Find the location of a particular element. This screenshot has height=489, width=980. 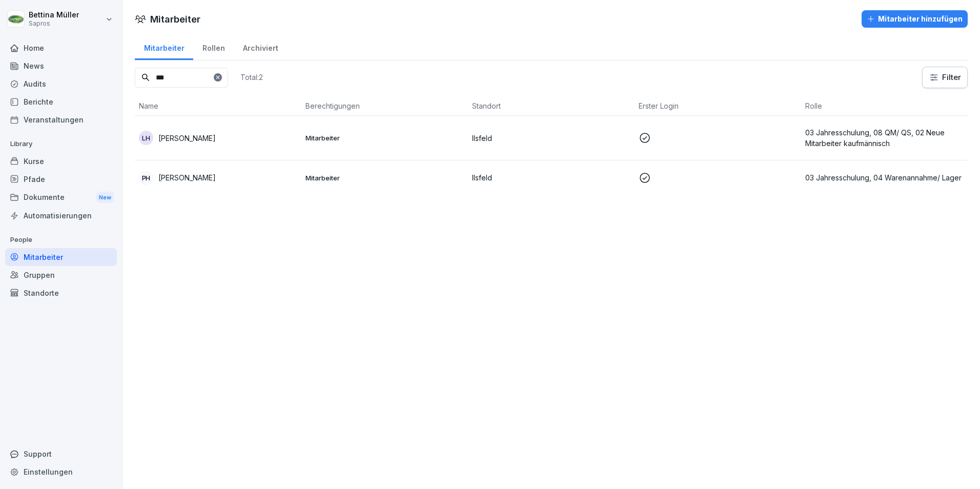

p: Total: 2 is located at coordinates (252, 77).